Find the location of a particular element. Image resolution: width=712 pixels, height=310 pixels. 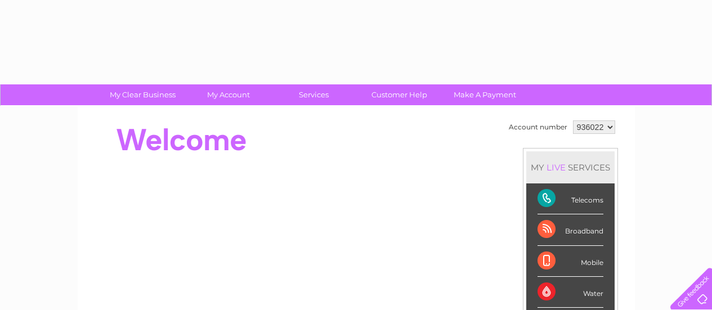

a: My Clear Business is located at coordinates (142, 95).